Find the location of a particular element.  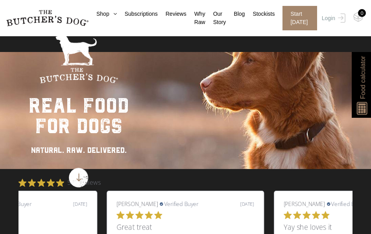

div: NATURAL. RAW. DELIVERED. is located at coordinates (79, 150).